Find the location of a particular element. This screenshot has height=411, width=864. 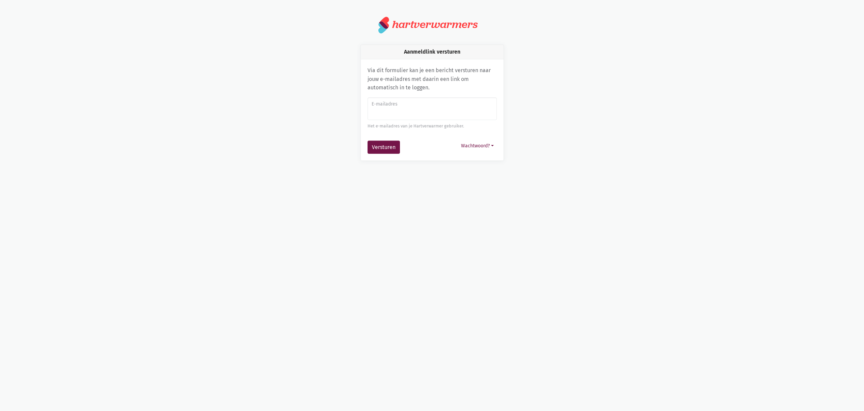

button: Wachtwoord? is located at coordinates (477, 146).